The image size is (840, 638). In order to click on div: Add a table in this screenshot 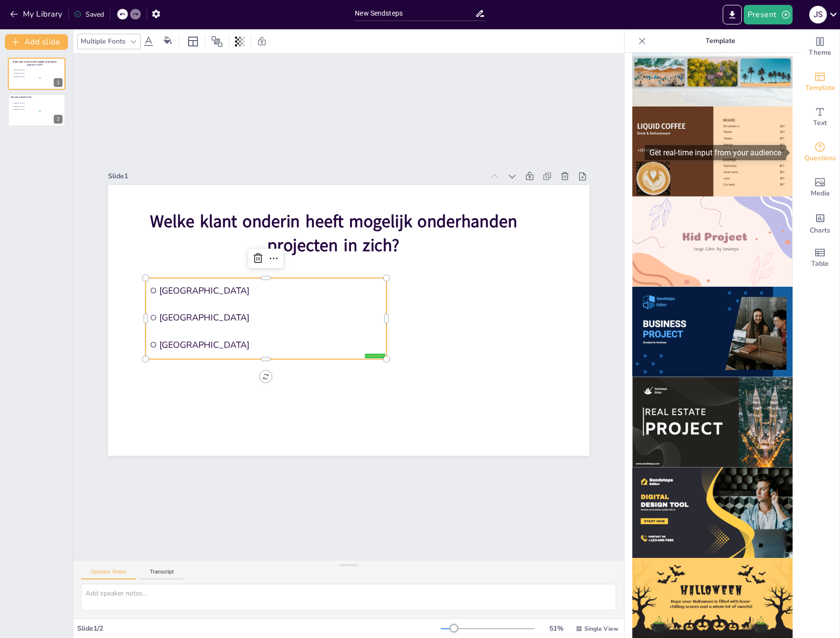, I will do `click(820, 258)`.